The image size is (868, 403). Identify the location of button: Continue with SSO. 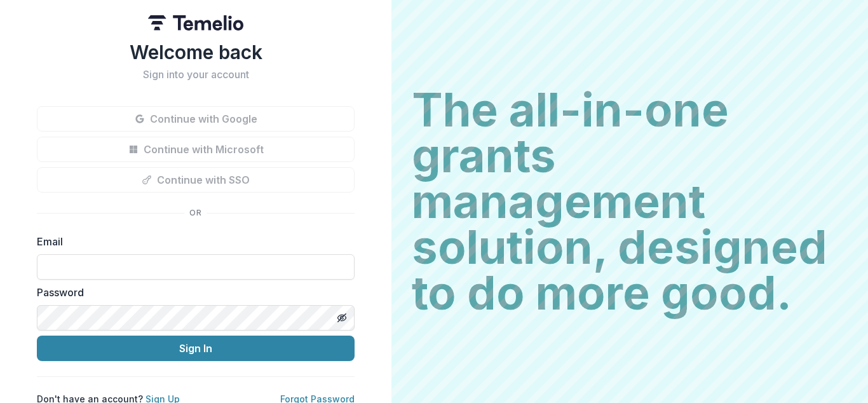
(196, 180).